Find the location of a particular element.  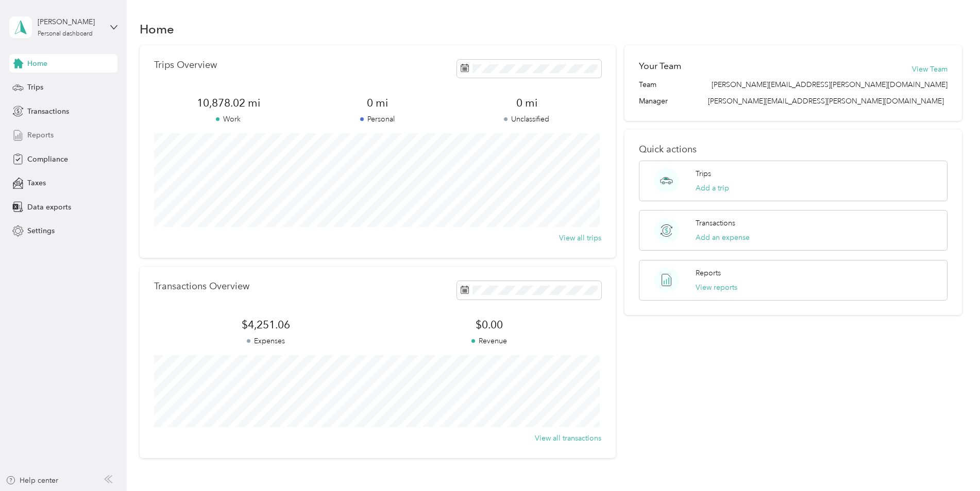

div: Personal dashboard is located at coordinates (65, 34).